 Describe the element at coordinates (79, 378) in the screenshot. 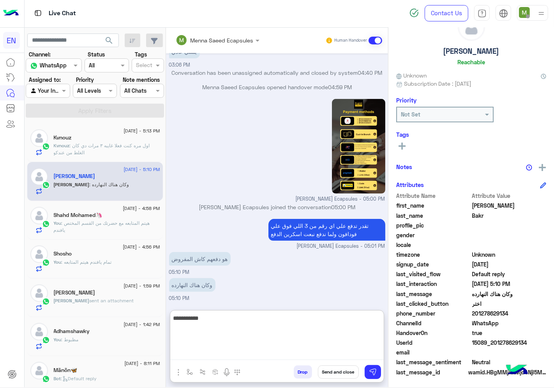

I see `span: : Default reply` at that location.